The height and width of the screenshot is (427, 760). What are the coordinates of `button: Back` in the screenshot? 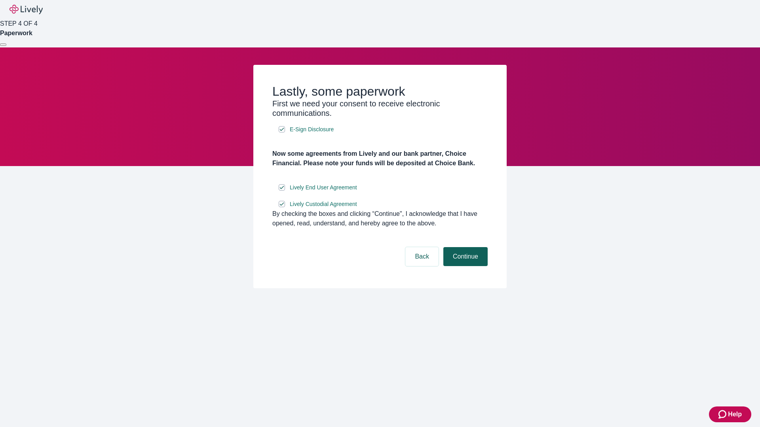 It's located at (422, 257).